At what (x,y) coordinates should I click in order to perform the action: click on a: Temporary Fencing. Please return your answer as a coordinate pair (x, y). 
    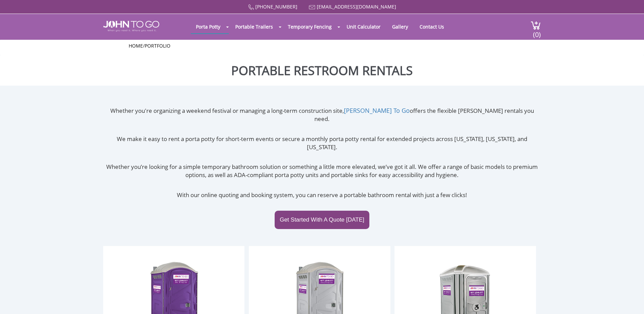
    Looking at the image, I should click on (309, 26).